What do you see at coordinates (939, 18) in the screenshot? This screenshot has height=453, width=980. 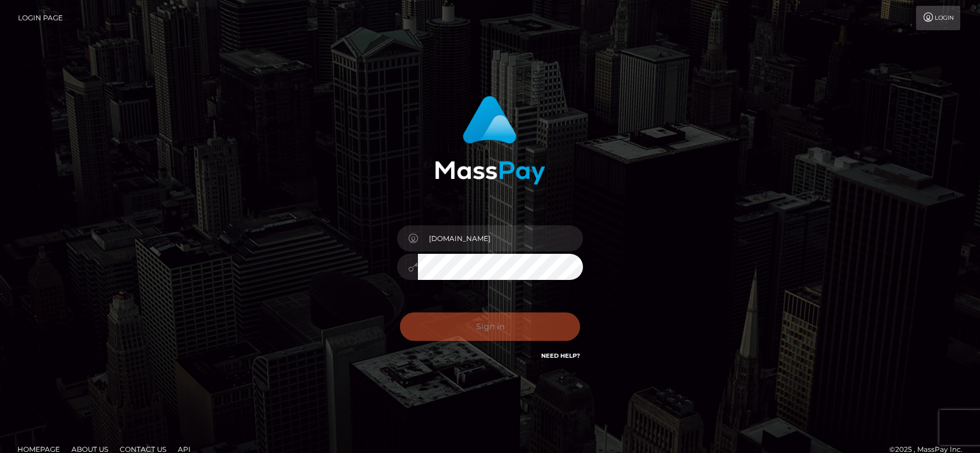 I see `a: Login` at bounding box center [939, 18].